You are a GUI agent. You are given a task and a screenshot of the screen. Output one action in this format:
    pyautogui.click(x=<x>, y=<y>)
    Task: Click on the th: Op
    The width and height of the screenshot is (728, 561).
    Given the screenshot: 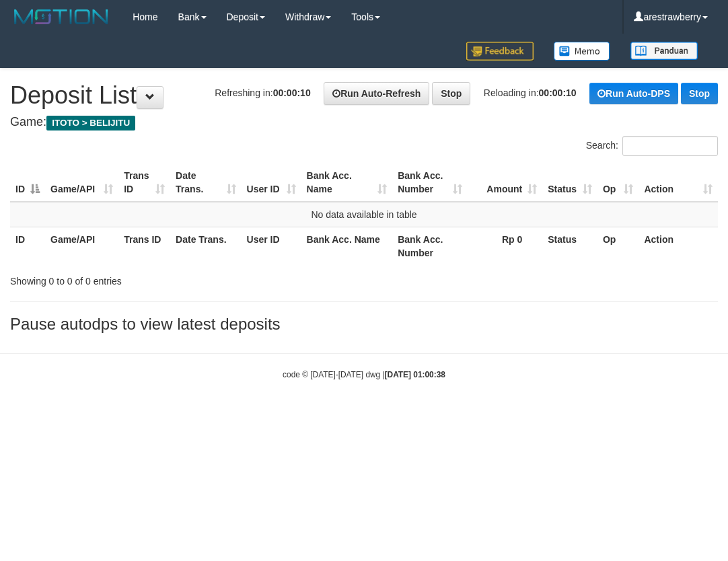 What is the action you would take?
    pyautogui.click(x=618, y=245)
    